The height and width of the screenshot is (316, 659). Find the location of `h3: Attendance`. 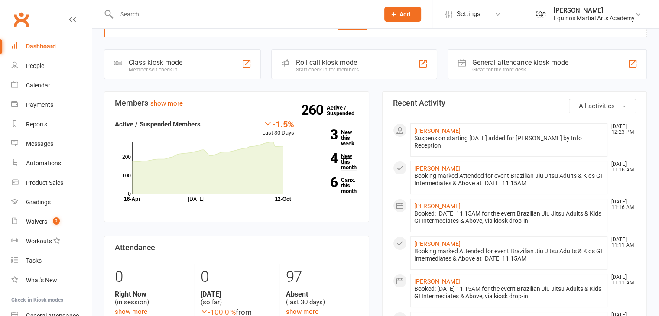

h3: Attendance is located at coordinates (236, 248).